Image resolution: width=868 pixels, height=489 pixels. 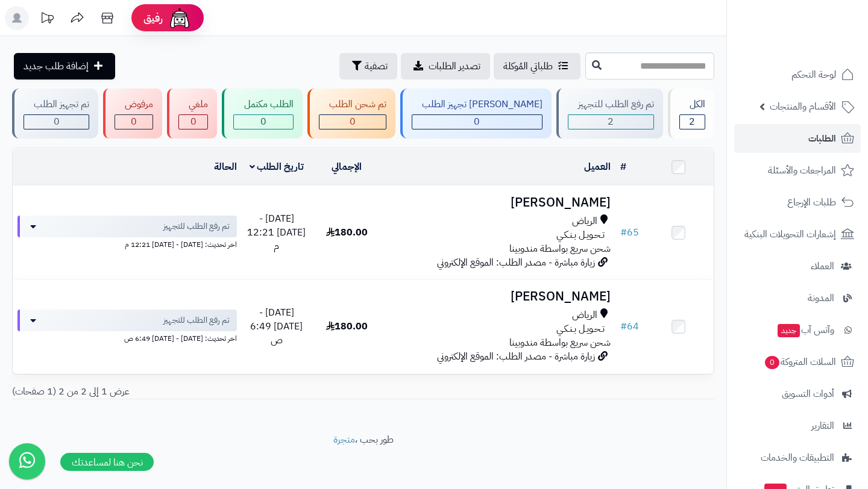 What do you see at coordinates (611, 104) in the screenshot?
I see `div: تم رفع الطلب للتجهيز` at bounding box center [611, 104].